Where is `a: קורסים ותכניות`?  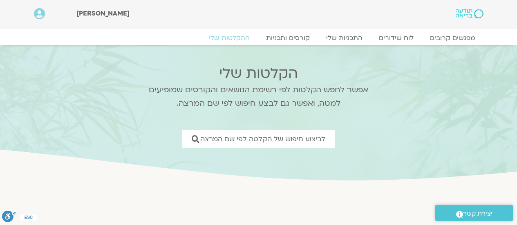
a: קורסים ותכניות is located at coordinates (288, 38).